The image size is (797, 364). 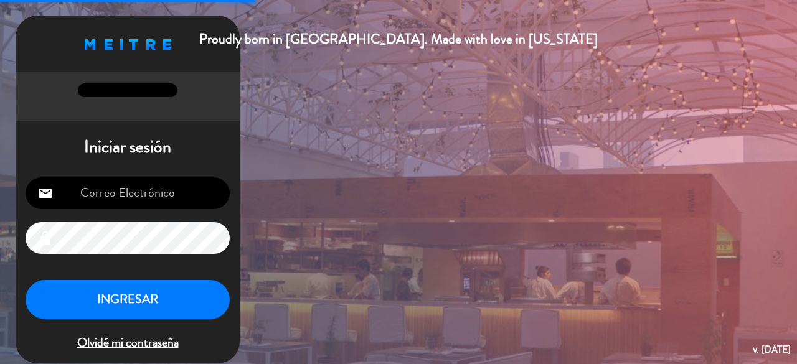 What do you see at coordinates (45, 194) in the screenshot?
I see `i: email` at bounding box center [45, 194].